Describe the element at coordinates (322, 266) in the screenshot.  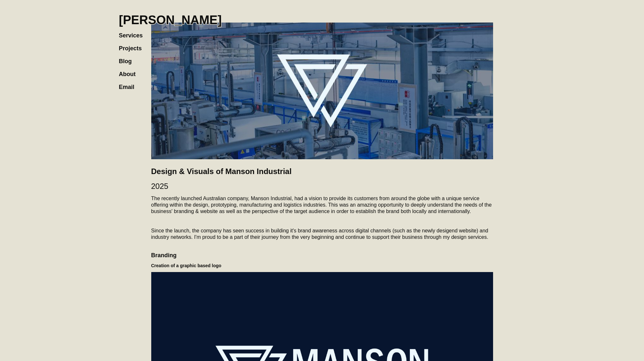
I see `h5: Creation of a graphic based logo` at that location.